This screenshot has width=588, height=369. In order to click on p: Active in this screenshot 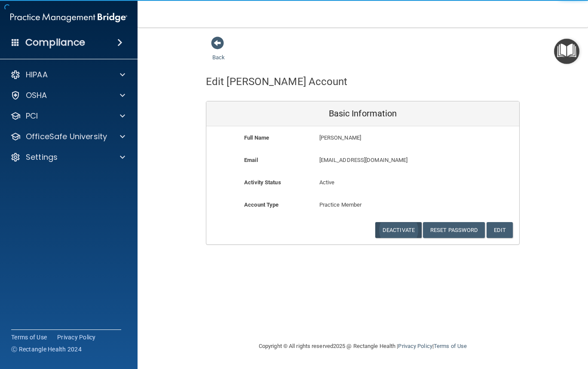, I will do `click(363, 183)`.